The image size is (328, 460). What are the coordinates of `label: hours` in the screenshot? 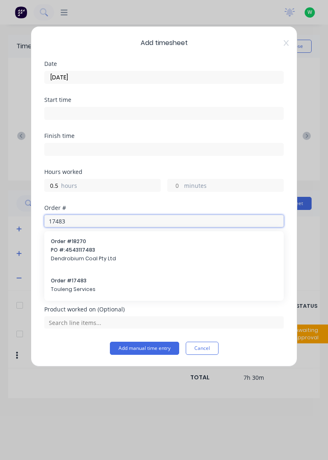 It's located at (111, 186).